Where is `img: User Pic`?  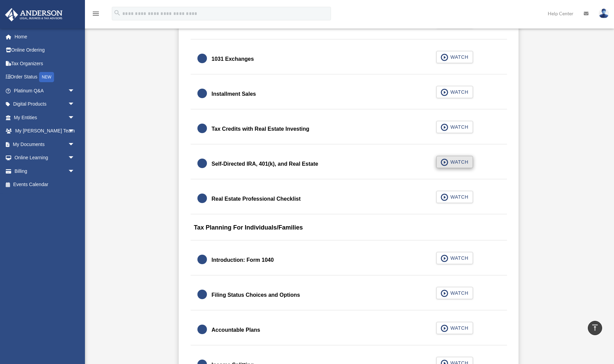 img: User Pic is located at coordinates (604, 13).